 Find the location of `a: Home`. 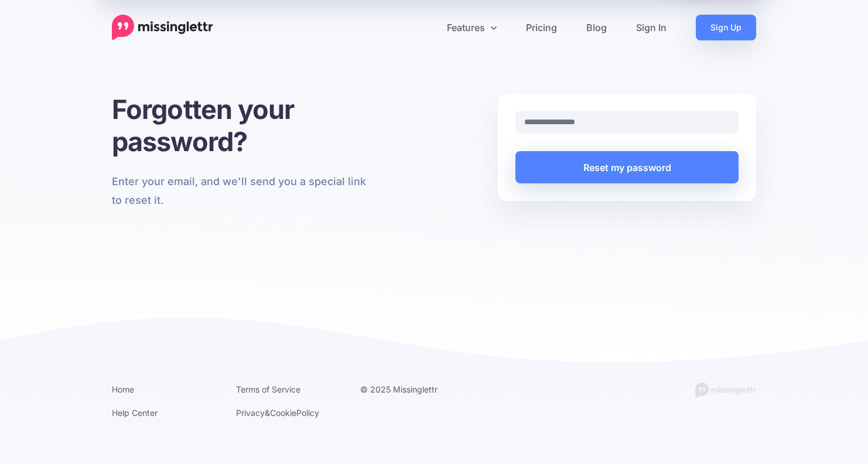

a: Home is located at coordinates (123, 389).